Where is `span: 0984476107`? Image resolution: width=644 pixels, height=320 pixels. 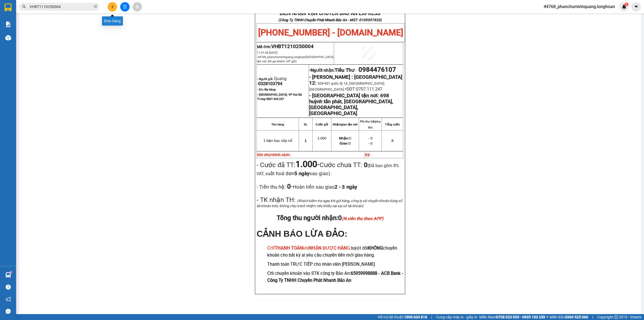
span: 0984476107 is located at coordinates (377, 70).